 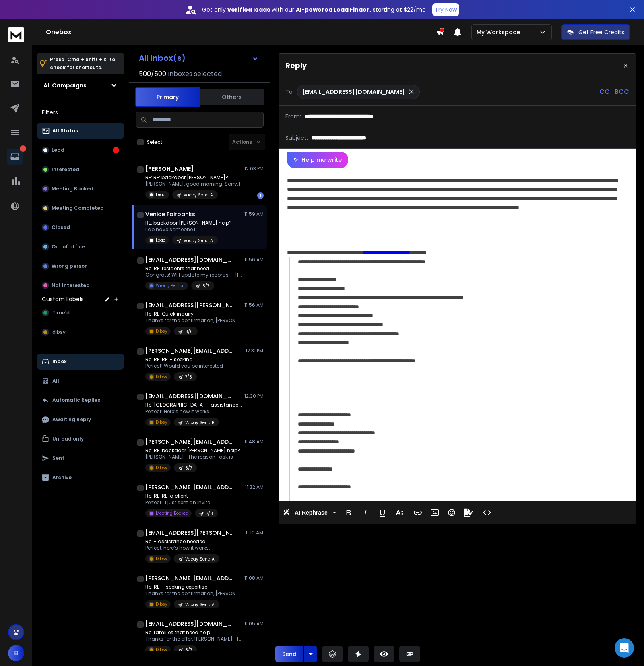 What do you see at coordinates (16, 653) in the screenshot?
I see `button: B` at bounding box center [16, 653].